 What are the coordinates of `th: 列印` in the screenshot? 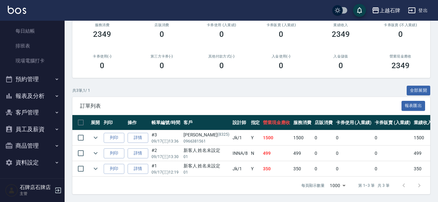 It's located at (114, 123).